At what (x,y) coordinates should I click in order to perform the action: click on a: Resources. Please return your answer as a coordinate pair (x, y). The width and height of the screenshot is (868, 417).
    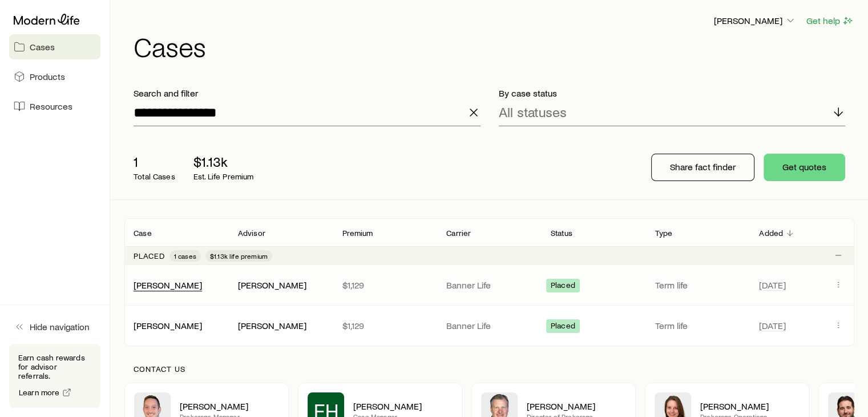
    Looking at the image, I should click on (55, 106).